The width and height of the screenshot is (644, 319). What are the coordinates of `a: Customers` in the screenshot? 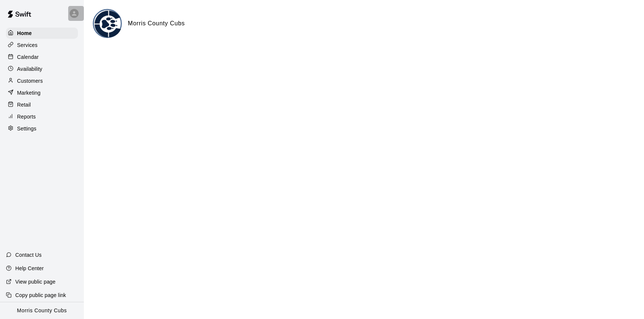 It's located at (42, 81).